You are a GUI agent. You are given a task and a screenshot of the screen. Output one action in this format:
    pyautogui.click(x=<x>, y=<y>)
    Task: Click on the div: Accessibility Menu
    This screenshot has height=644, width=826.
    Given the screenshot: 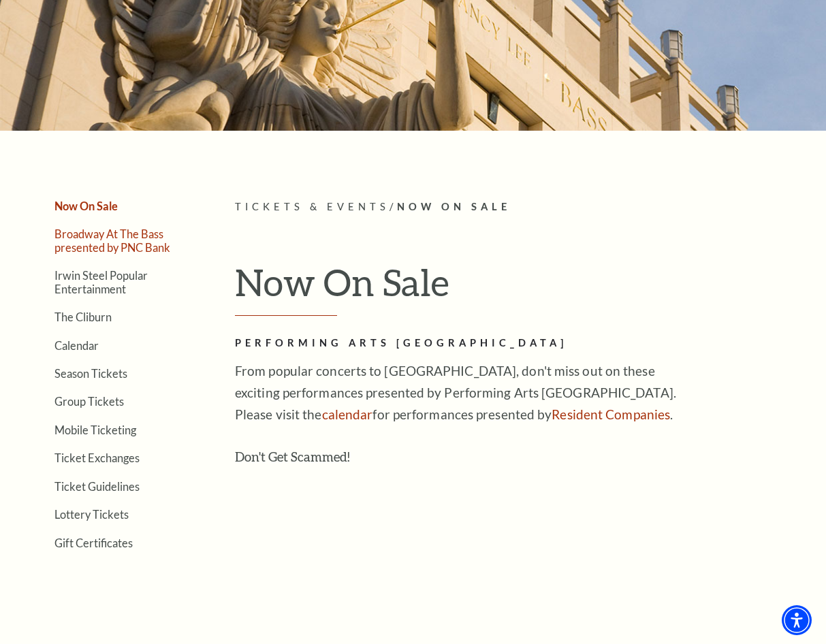 What is the action you would take?
    pyautogui.click(x=797, y=621)
    